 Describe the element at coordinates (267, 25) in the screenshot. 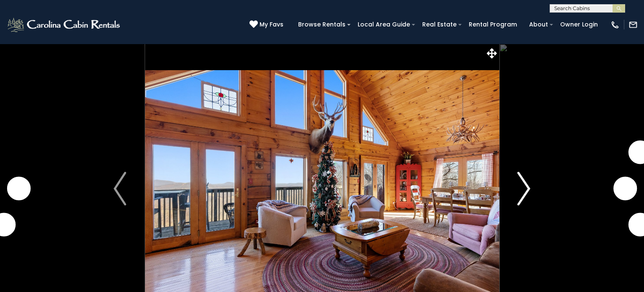

I see `a: My Favs` at that location.